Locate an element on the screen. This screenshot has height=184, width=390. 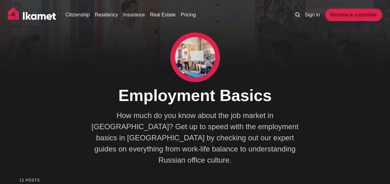
a: Residency is located at coordinates (106, 15).